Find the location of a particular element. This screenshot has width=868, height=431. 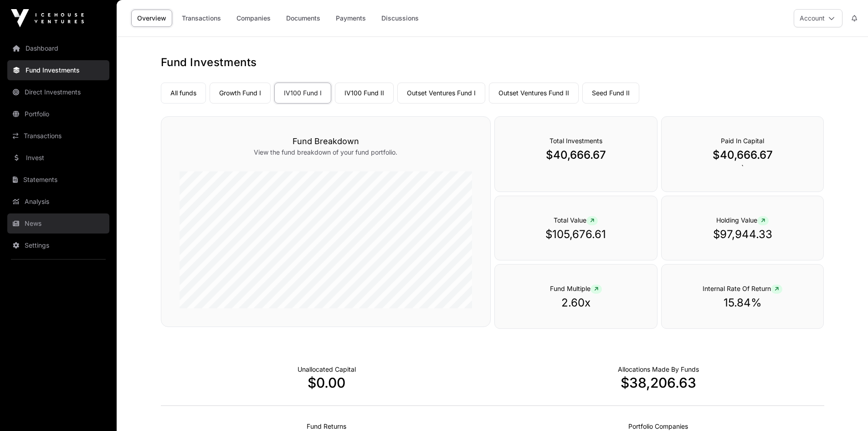

a: Analysis is located at coordinates (58, 202).